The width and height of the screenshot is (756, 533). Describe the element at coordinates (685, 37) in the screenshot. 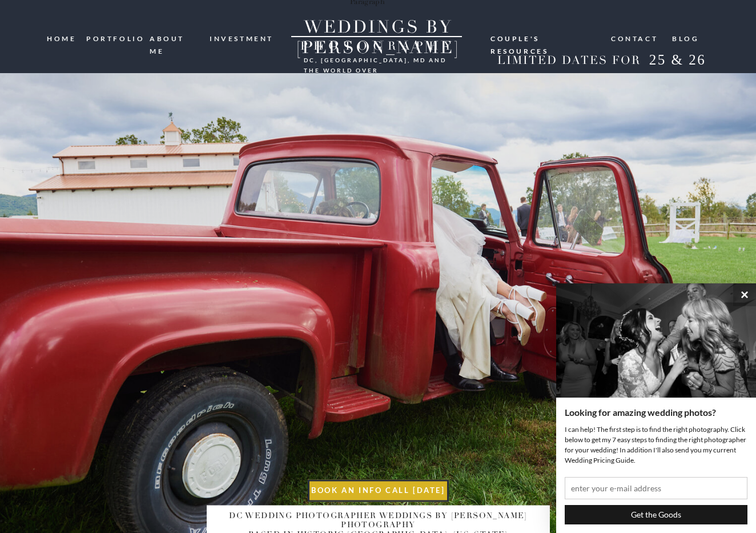

I see `nav: blog` at that location.